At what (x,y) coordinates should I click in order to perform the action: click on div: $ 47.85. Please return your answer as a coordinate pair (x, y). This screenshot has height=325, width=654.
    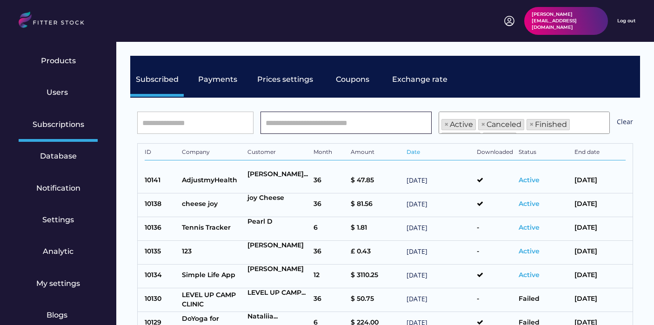
    Looking at the image, I should click on (376, 181).